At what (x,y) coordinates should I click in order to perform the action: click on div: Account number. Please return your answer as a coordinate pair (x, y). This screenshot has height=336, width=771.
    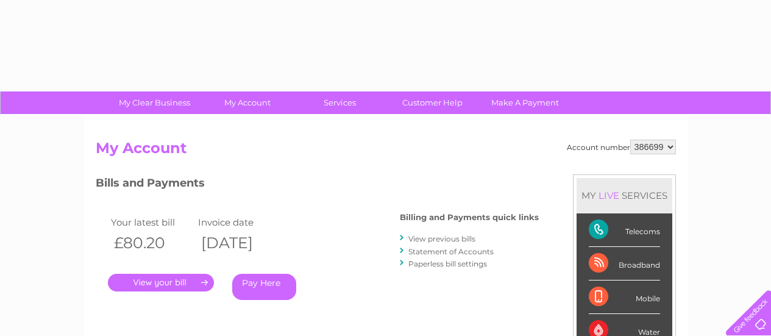
    Looking at the image, I should click on (621, 147).